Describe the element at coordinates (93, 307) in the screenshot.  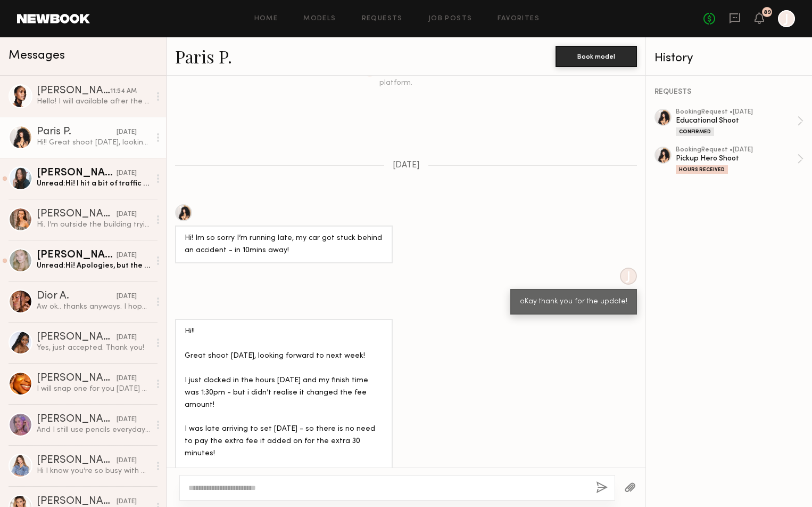
I see `div: Aw ok.. thanks anyways. I hope to work with you soon 🦋` at that location.